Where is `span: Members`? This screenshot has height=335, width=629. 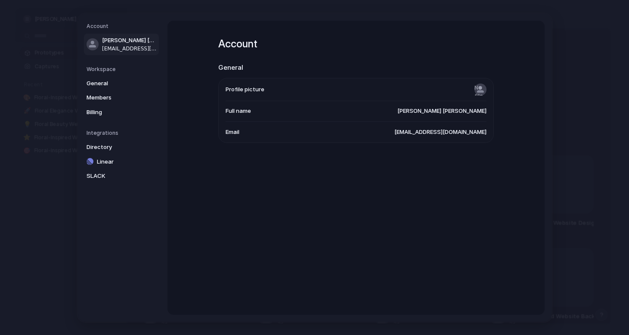
span: Members is located at coordinates (114, 98).